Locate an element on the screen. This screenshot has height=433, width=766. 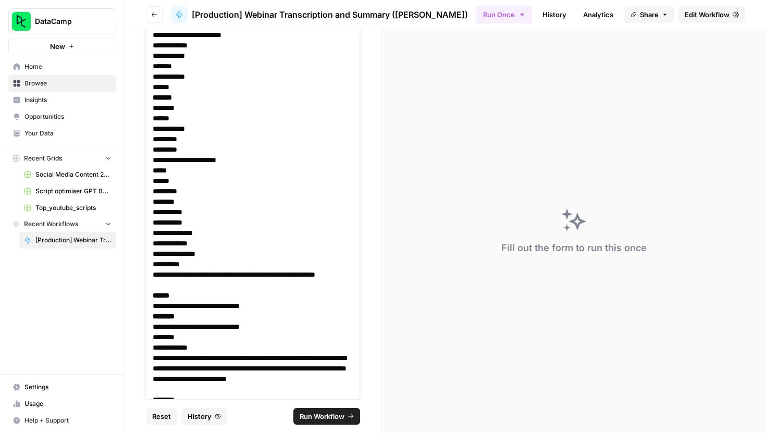
a: Edit Workflow is located at coordinates (712, 15).